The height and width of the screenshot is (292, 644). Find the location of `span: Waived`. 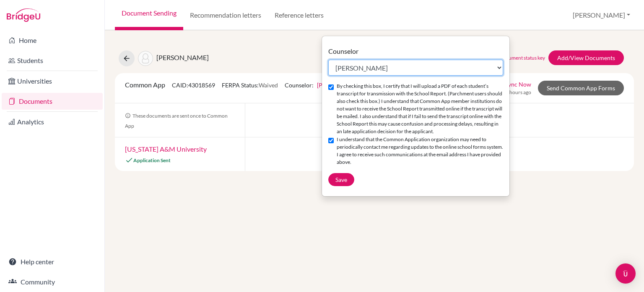

span: Waived is located at coordinates (268, 85).